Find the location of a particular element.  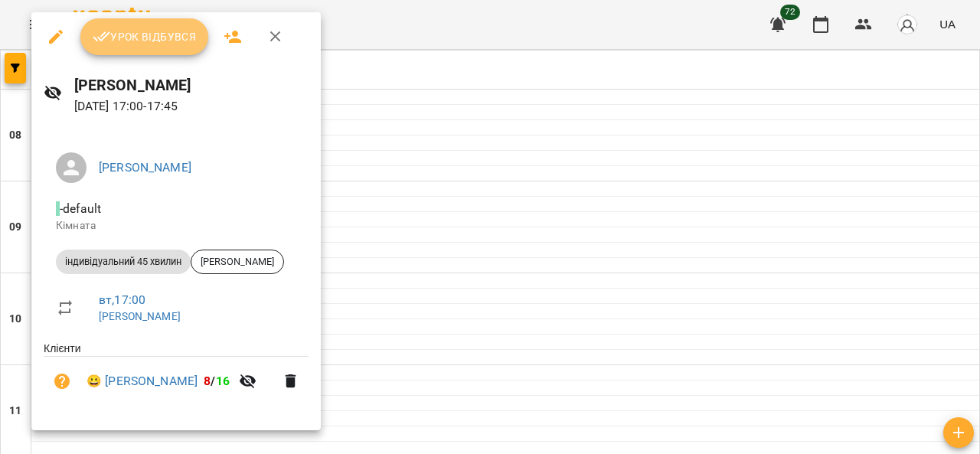

button: Урок відбувся is located at coordinates (145, 37).